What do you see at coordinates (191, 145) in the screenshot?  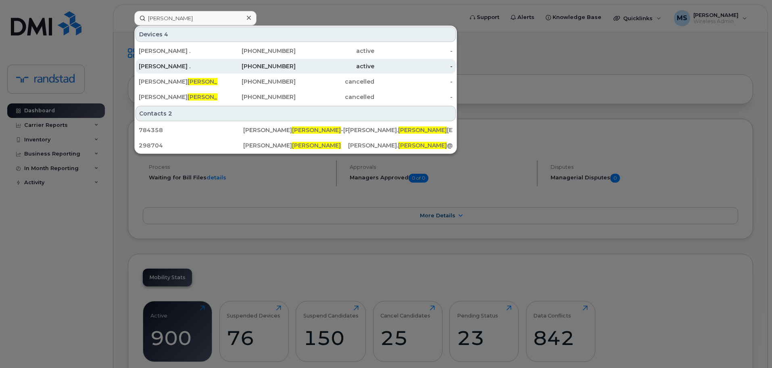 I see `div: 298704` at bounding box center [191, 145].